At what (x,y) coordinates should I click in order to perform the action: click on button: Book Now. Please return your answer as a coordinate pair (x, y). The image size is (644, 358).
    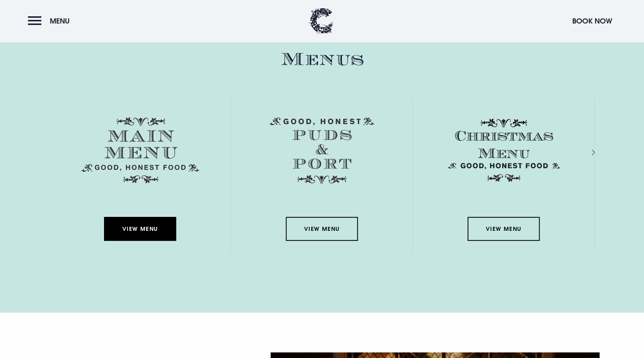
    Looking at the image, I should click on (592, 21).